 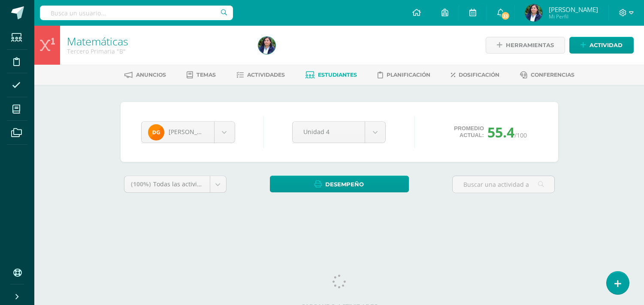 I want to click on input: Buscar una actividad aquí..., so click(x=503, y=184).